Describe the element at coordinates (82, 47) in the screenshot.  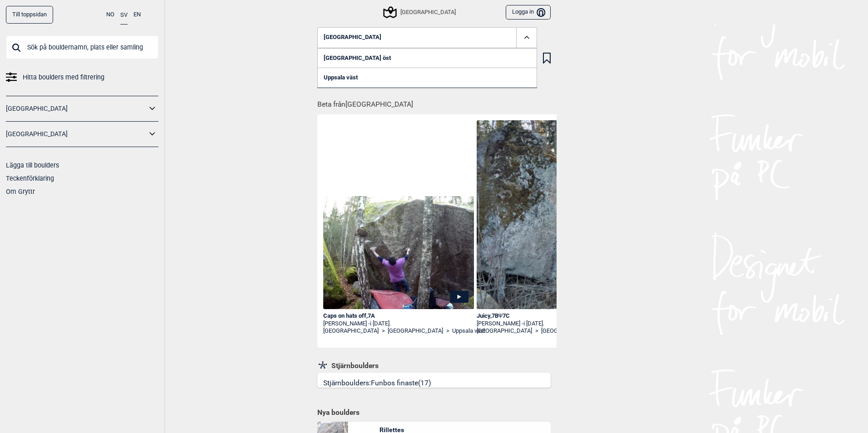
I see `input: Sök på bouldernamn, plats eller samling` at that location.